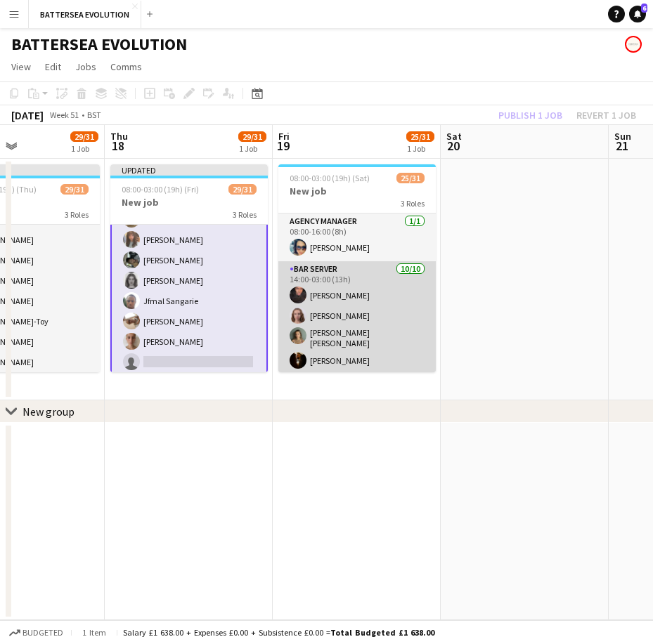 The image size is (653, 644). Describe the element at coordinates (118, 136) in the screenshot. I see `span: Thu` at that location.